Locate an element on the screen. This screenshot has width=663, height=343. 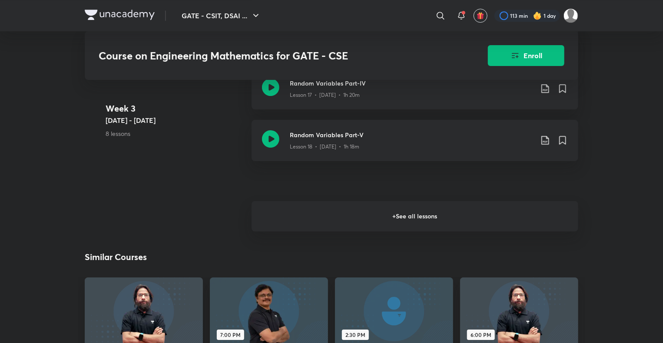
button: avatar is located at coordinates (480, 16).